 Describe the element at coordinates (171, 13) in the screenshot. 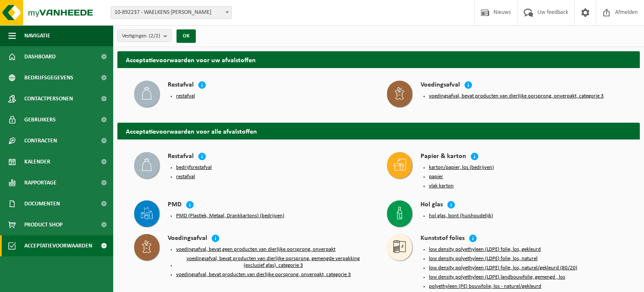

I see `span: 10-892237 - WAELKENS ISABEL - ZWEVEGEM` at that location.